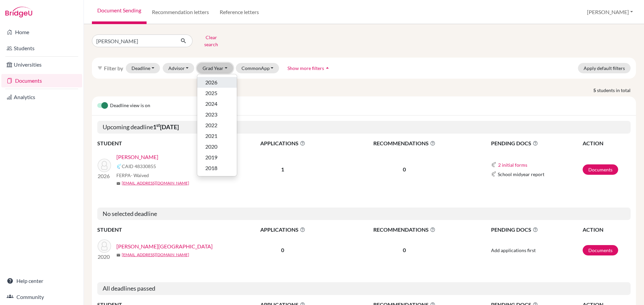  Describe the element at coordinates (327, 68) in the screenshot. I see `i: arrow_drop_up` at that location.